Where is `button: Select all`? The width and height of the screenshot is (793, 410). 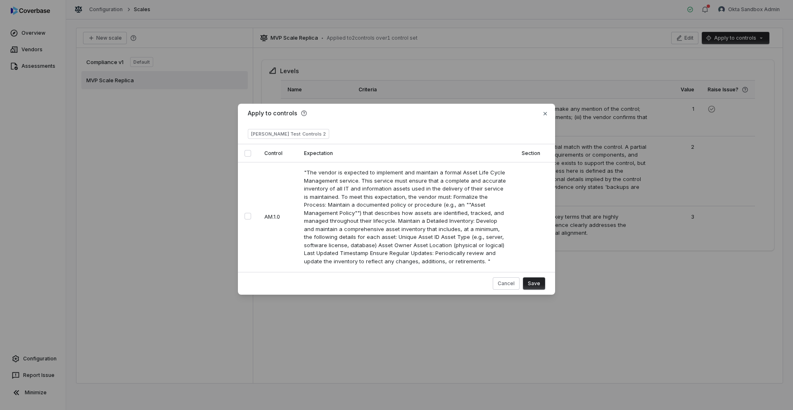 button: Select all is located at coordinates (248, 153).